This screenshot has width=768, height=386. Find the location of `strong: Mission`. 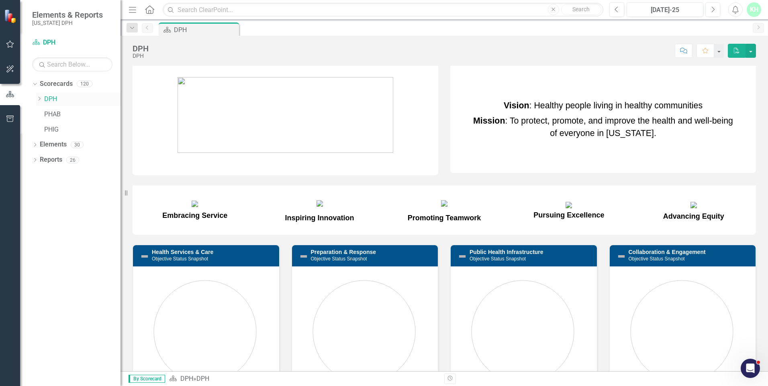

strong: Mission is located at coordinates (489, 121).